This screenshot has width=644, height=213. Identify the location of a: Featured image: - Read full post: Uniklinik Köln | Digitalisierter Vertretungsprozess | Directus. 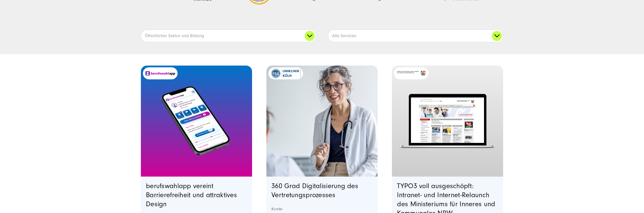
(322, 121).